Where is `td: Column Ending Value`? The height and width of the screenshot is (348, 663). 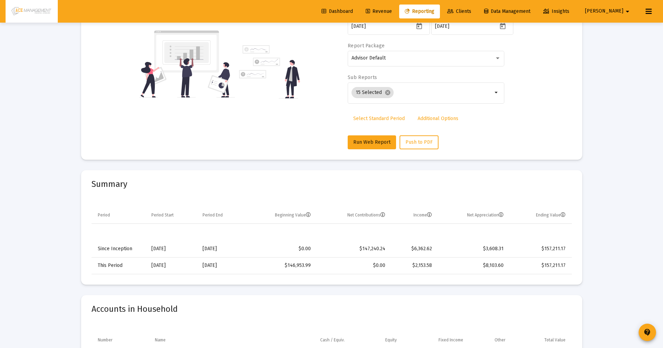 td: Column Ending Value is located at coordinates (540, 215).